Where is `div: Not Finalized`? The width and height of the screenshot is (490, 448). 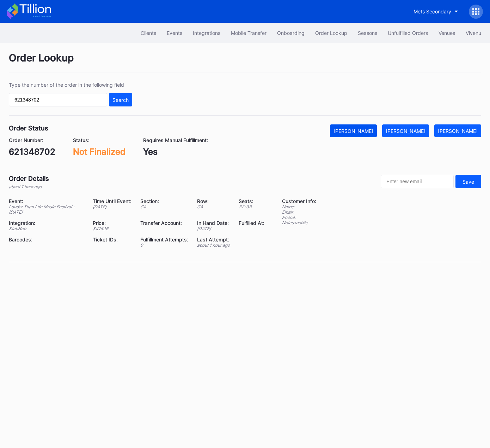
div: Not Finalized is located at coordinates (99, 152).